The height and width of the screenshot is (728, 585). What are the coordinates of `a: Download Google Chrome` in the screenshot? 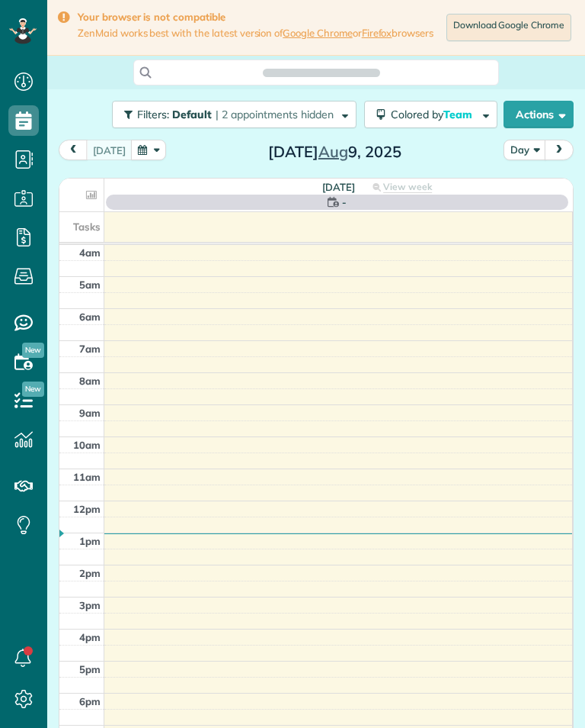 It's located at (510, 27).